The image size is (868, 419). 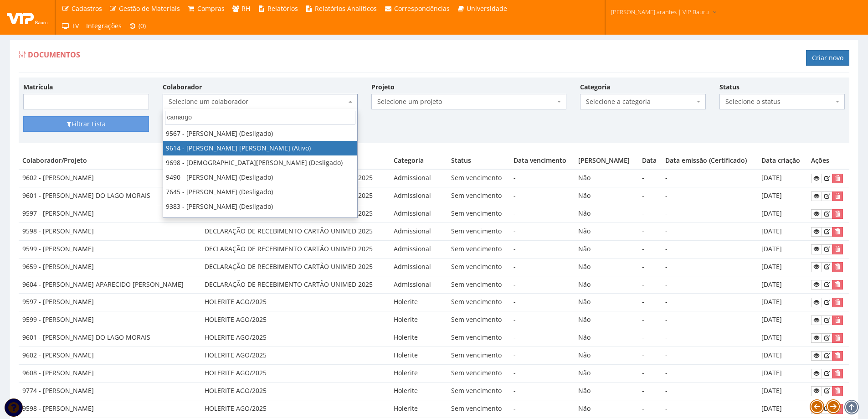 I want to click on th: Data, so click(x=651, y=161).